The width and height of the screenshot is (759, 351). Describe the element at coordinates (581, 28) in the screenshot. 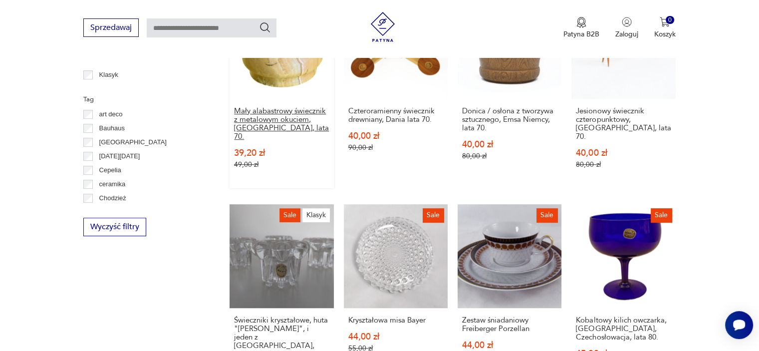

I see `button: Patyna B2B` at that location.